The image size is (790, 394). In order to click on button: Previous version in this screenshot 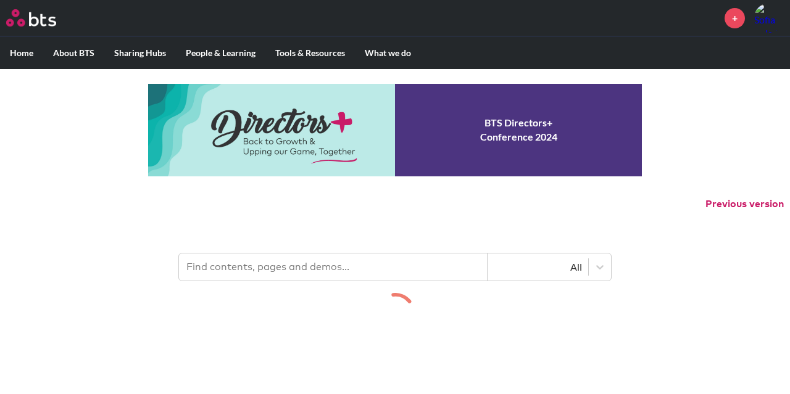, I will do `click(744, 204)`.